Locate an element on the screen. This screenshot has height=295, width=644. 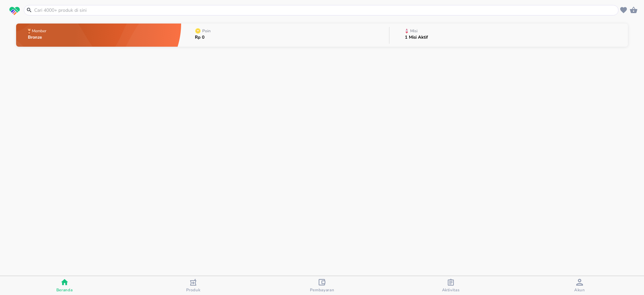
p: Rp 0 is located at coordinates (203, 38).